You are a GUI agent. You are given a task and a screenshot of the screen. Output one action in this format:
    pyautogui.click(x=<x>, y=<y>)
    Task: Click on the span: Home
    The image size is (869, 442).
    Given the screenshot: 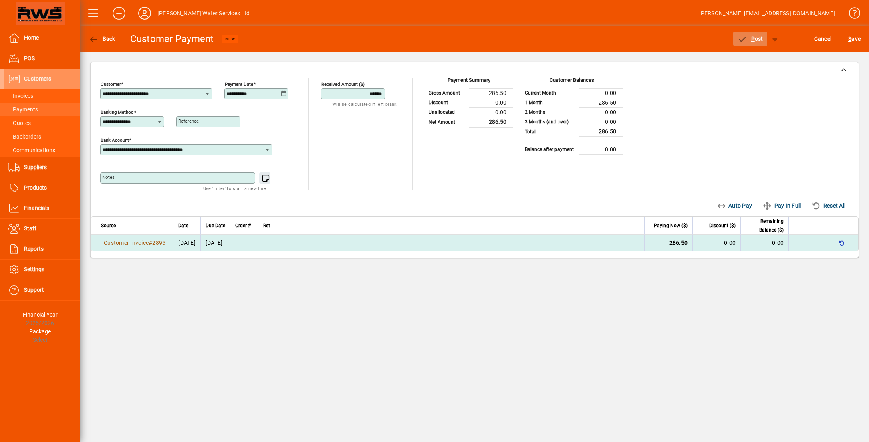 What is the action you would take?
    pyautogui.click(x=31, y=38)
    